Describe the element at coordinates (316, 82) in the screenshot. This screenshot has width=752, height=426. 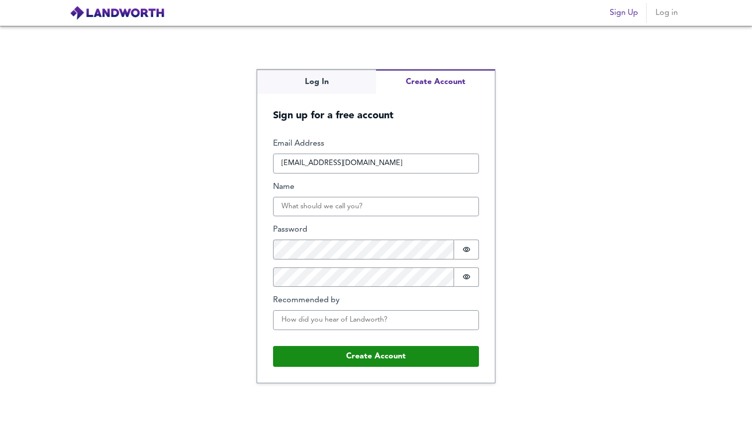
I see `button: Log In` at that location.